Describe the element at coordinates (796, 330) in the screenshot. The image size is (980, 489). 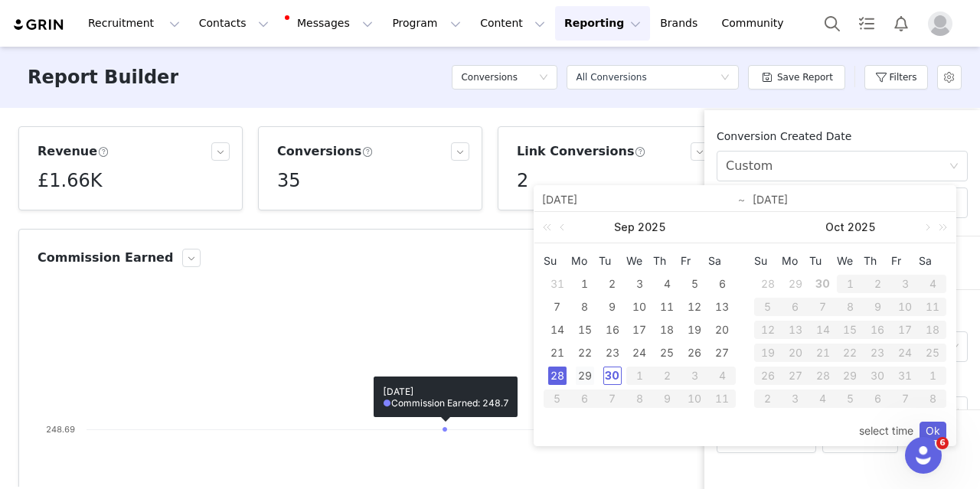
I see `div: 13` at that location.